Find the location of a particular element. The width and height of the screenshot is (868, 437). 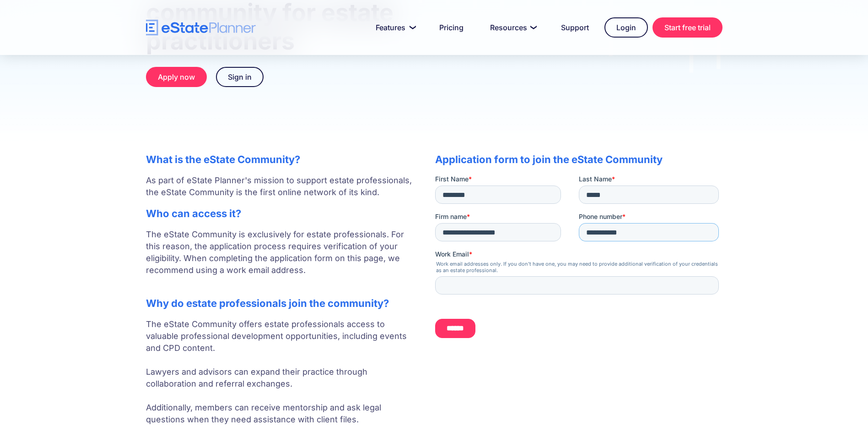

p: As part of eState Planner's mission to support estate professionals, the eState Community is the ... is located at coordinates (281, 187).